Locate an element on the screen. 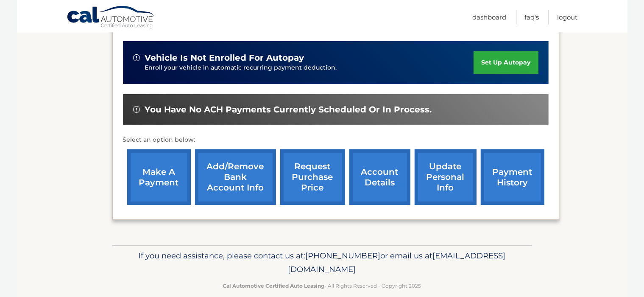 The width and height of the screenshot is (644, 297). a: Add/Remove bank account info is located at coordinates (235, 177).